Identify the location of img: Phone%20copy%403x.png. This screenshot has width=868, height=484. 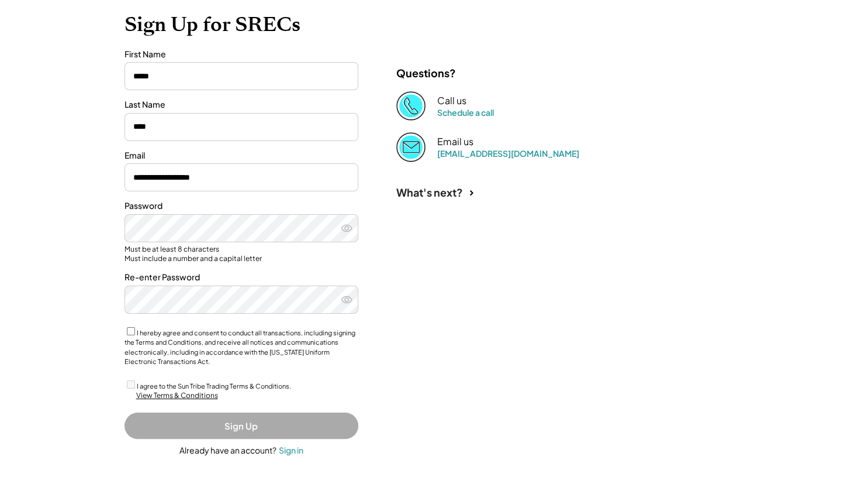
(411, 106).